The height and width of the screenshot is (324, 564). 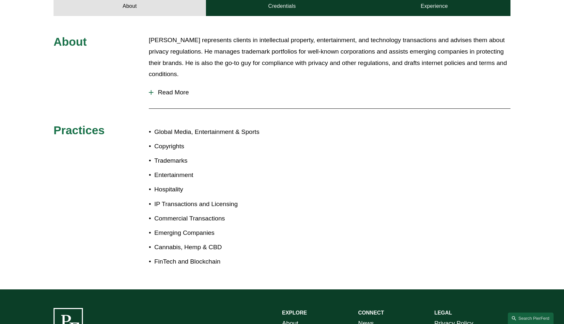 What do you see at coordinates (70, 41) in the screenshot?
I see `span: About` at bounding box center [70, 41].